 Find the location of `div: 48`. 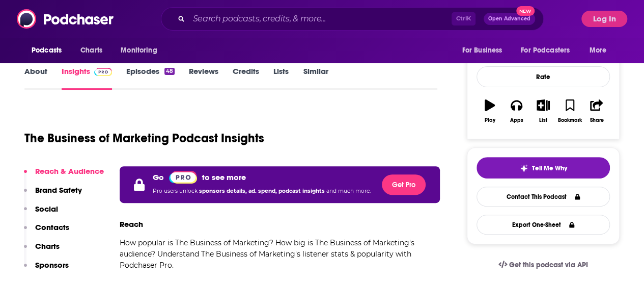

div: 48 is located at coordinates (170, 71).